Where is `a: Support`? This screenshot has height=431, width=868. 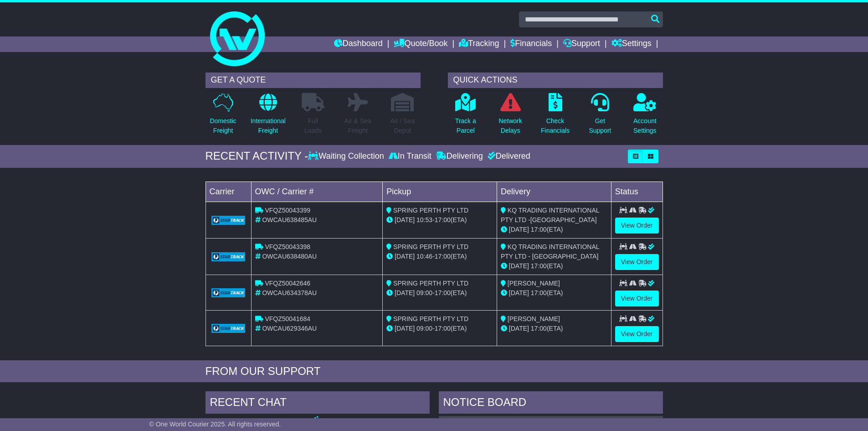 a: Support is located at coordinates (582, 44).